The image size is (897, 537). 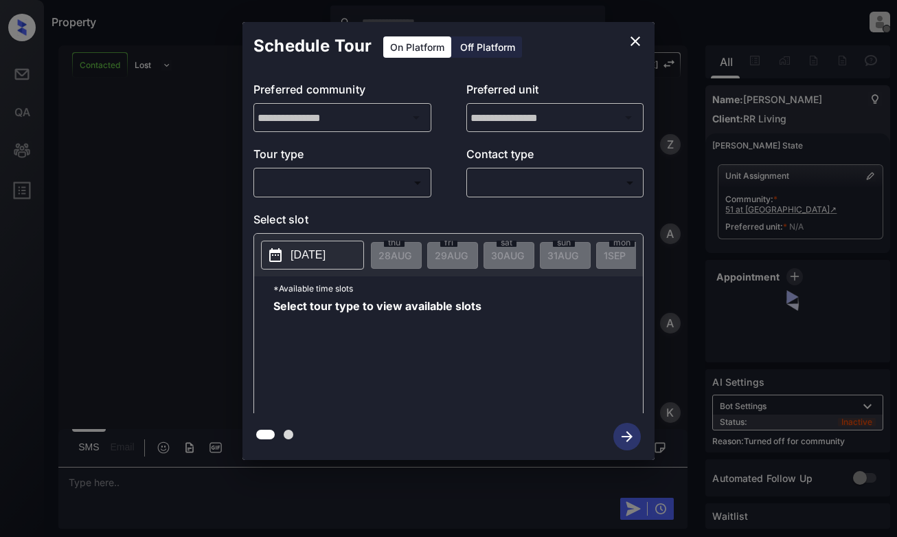 What do you see at coordinates (635, 41) in the screenshot?
I see `button: close` at bounding box center [635, 41].